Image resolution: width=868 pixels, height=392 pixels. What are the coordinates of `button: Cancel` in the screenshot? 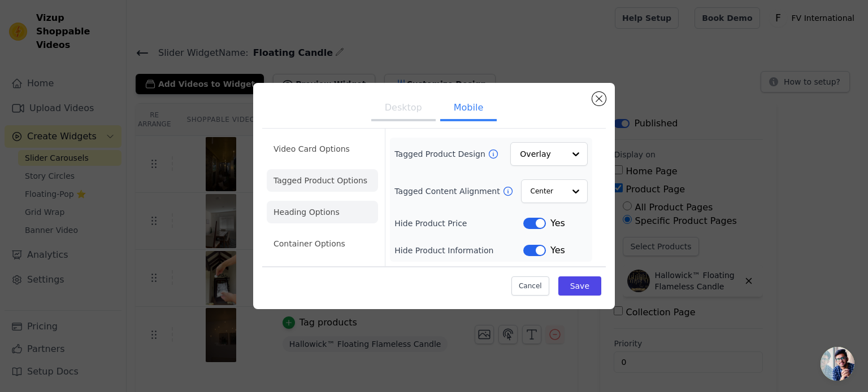 It's located at (530, 286).